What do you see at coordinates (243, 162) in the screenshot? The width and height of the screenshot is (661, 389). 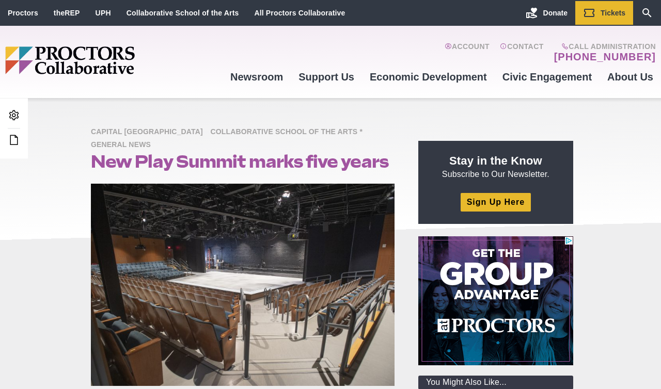 I see `h1: New Play Summit marks five years` at bounding box center [243, 162].